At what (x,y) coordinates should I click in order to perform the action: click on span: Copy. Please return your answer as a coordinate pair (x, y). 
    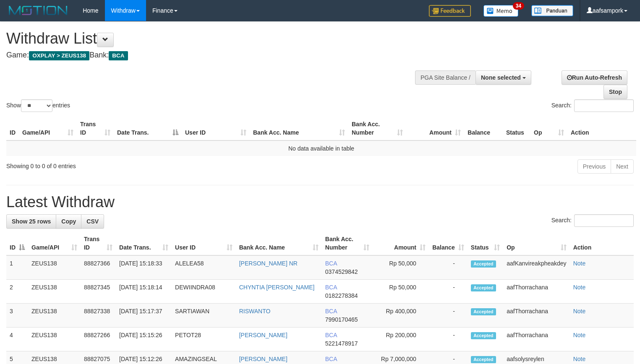
    Looking at the image, I should click on (69, 221).